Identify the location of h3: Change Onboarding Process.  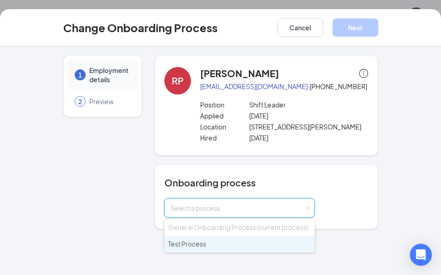
(140, 28).